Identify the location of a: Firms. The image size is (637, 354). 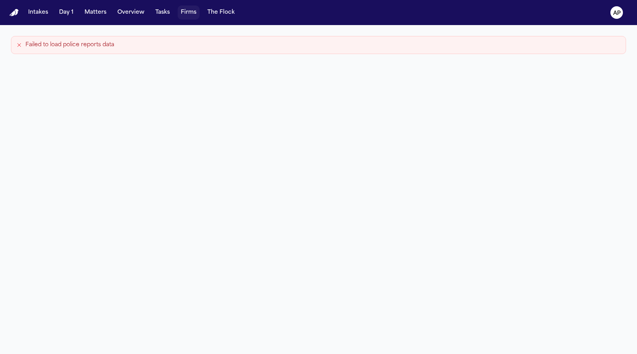
(189, 13).